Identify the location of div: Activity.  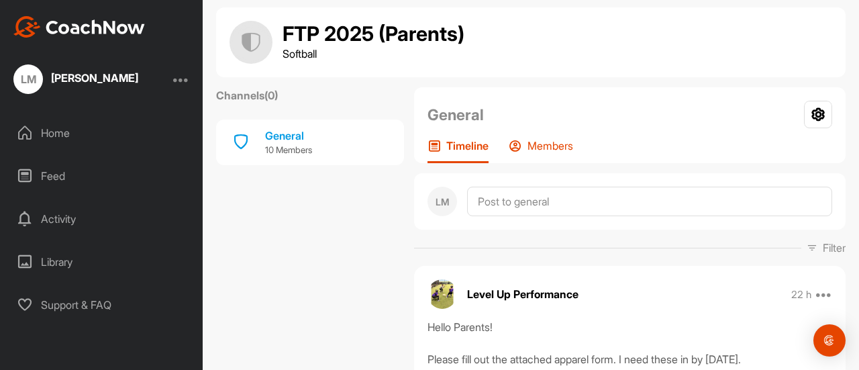
(102, 219).